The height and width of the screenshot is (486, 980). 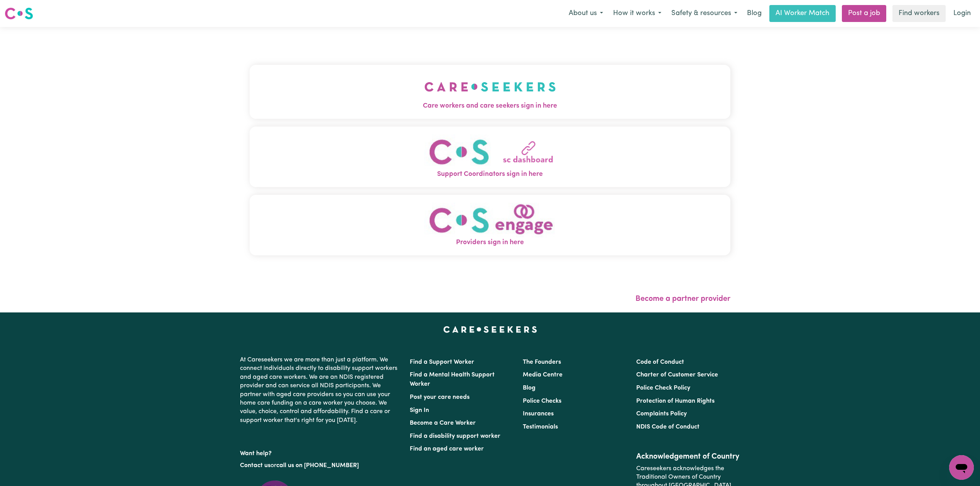 I want to click on a: Protection of Human Rights, so click(x=675, y=401).